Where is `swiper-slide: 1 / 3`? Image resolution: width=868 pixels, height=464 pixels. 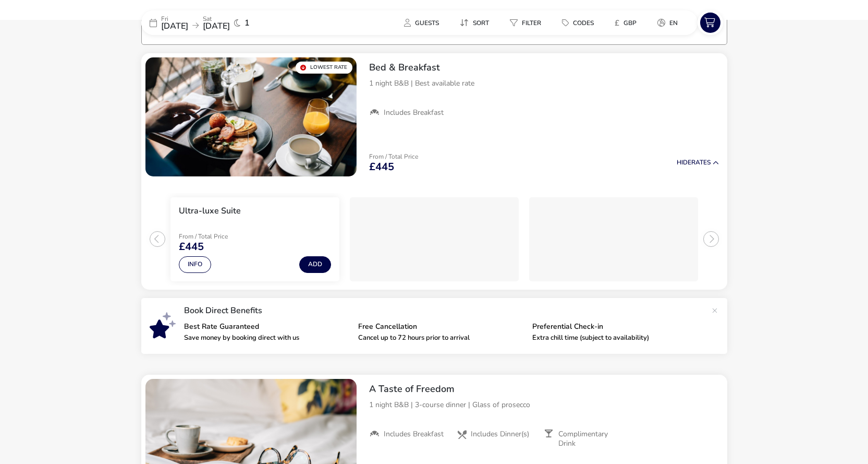 swiper-slide: 1 / 3 is located at coordinates (255, 239).